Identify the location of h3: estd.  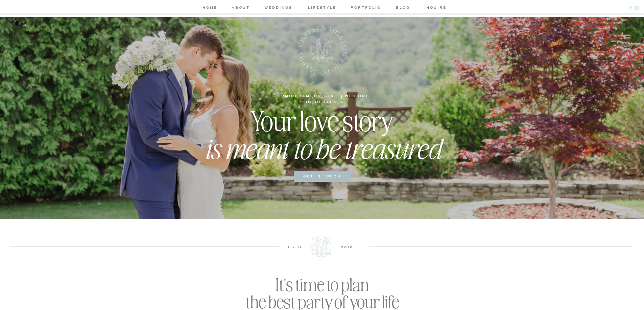
(295, 247).